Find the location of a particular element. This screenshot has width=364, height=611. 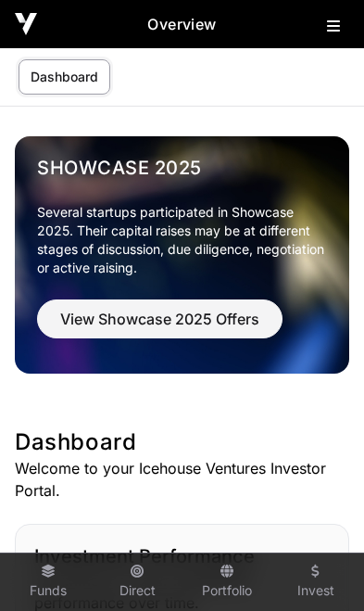

a: View Showcase 2025 Offers is located at coordinates (160, 327).